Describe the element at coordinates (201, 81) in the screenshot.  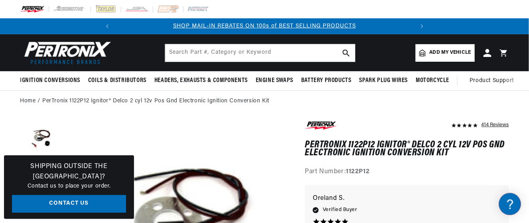
I see `summary: Headers, Exhausts & Components` at that location.